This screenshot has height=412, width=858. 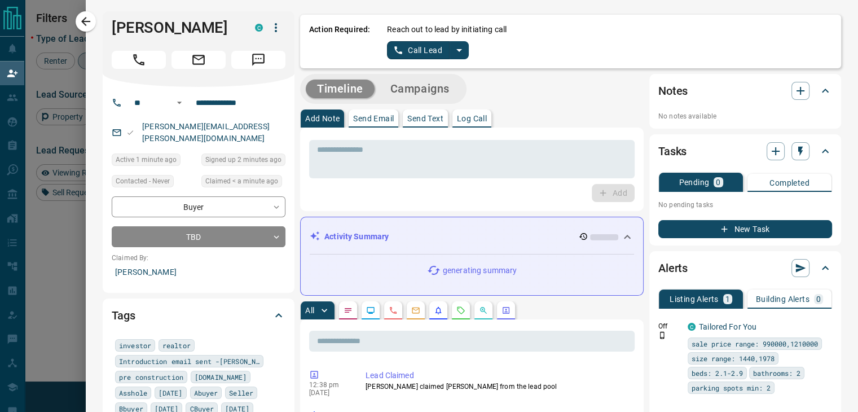 What do you see at coordinates (199, 315) in the screenshot?
I see `div: Tags` at bounding box center [199, 315].